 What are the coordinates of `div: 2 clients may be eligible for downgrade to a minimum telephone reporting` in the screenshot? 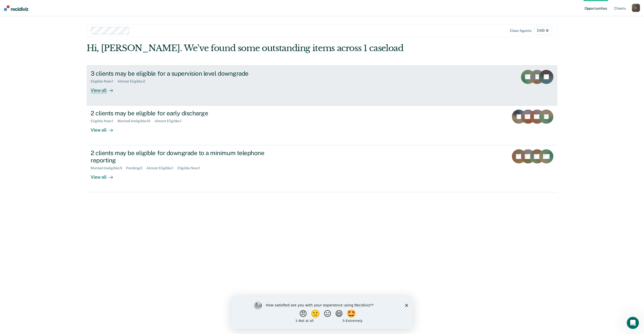 It's located at (179, 157).